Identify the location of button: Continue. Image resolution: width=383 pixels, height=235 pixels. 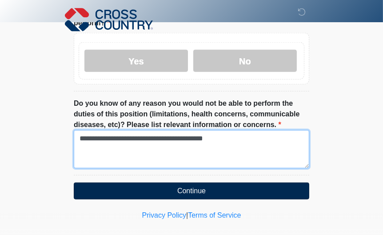
(191, 191).